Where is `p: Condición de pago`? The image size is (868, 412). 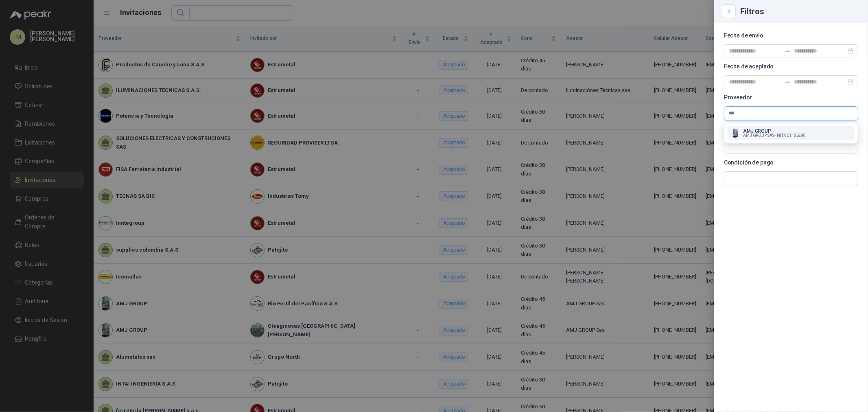 p: Condición de pago is located at coordinates (791, 163).